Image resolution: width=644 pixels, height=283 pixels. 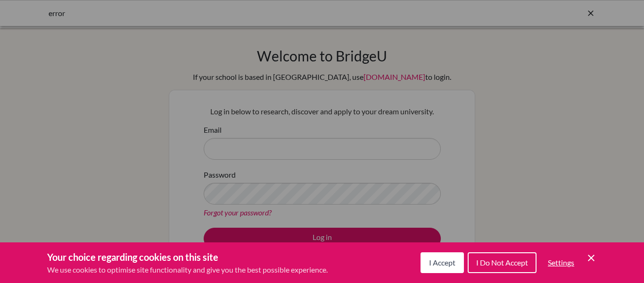 I want to click on span: Settings, so click(x=561, y=262).